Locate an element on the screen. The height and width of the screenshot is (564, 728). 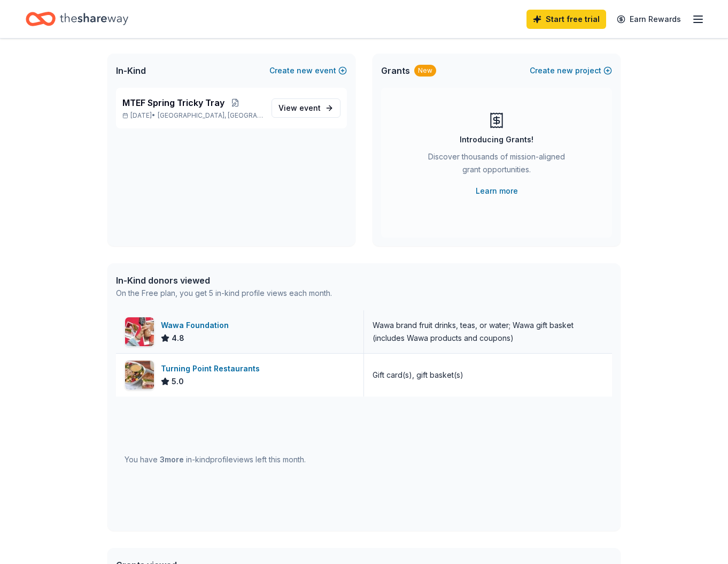
div: Wawa brand fruit drinks, teas, or water; Wawa gift basket (includes Wawa products and coupons) is located at coordinates (488, 332).